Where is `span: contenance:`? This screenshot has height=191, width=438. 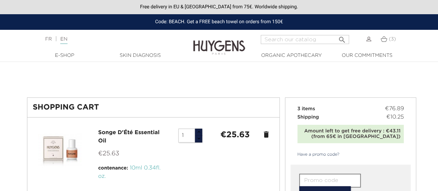
span: contenance: is located at coordinates (113, 168).